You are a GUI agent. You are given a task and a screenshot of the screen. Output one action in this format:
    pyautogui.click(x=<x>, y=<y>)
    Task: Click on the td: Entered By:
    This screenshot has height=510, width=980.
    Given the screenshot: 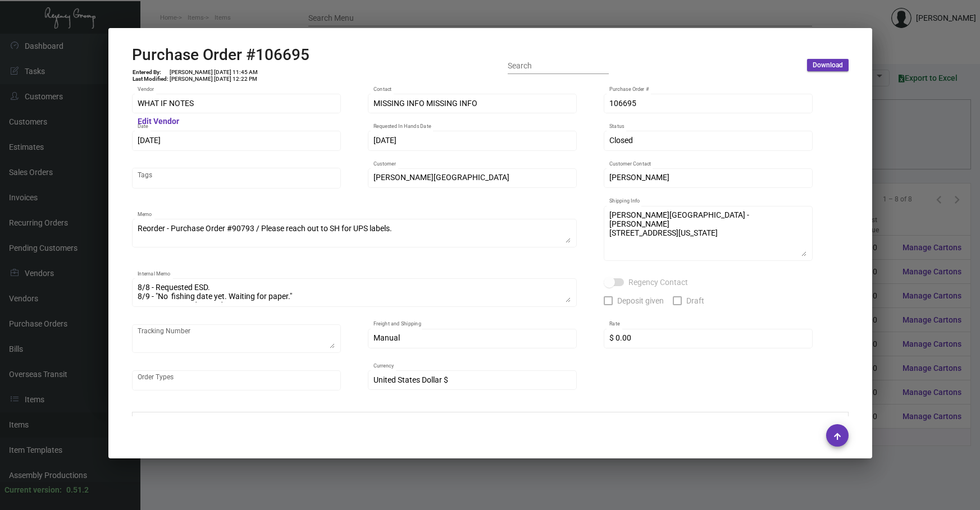 What is the action you would take?
    pyautogui.click(x=151, y=72)
    